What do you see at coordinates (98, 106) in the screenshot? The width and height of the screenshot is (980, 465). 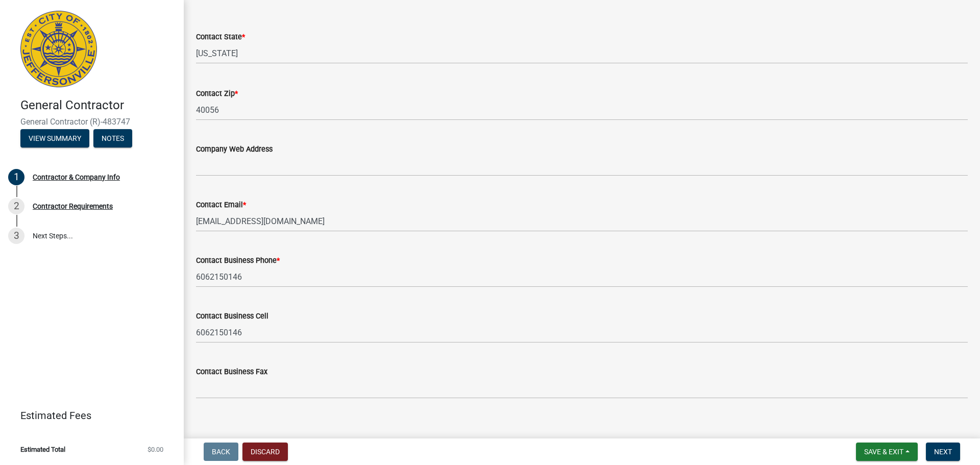 I see `h4: General Contractor` at bounding box center [98, 106].